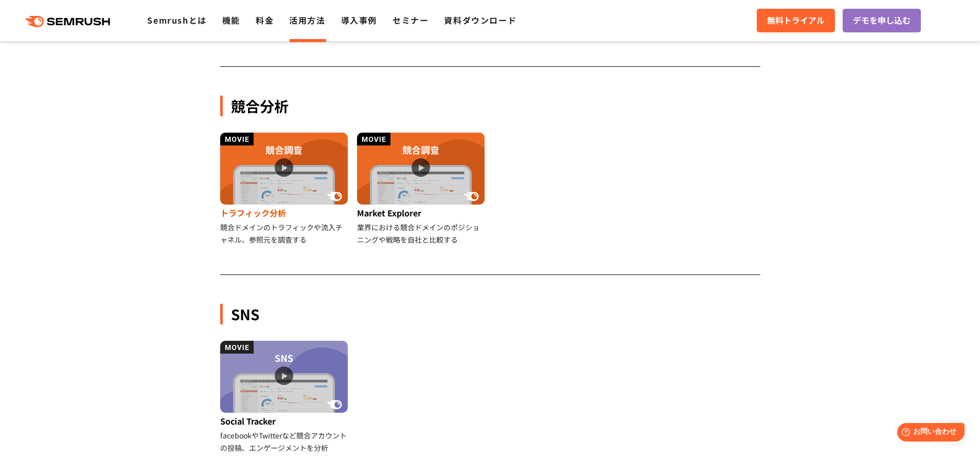  What do you see at coordinates (796, 20) in the screenshot?
I see `a: 無料トライアル` at bounding box center [796, 20].